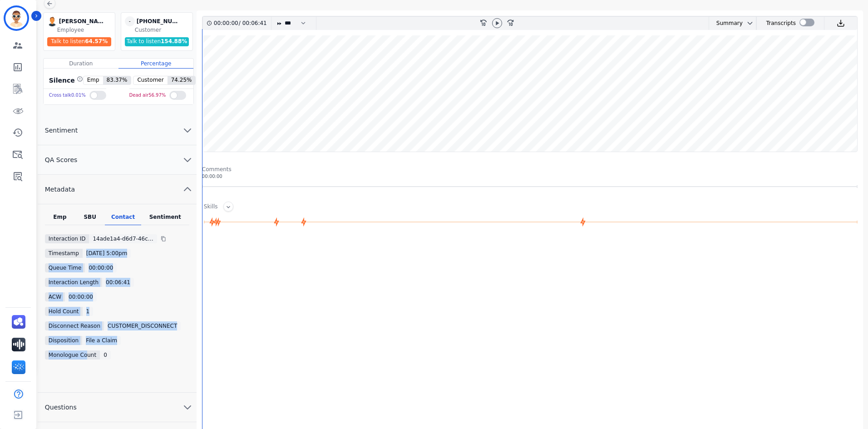  What do you see at coordinates (60, 189) in the screenshot?
I see `span: Metadata` at bounding box center [60, 189].